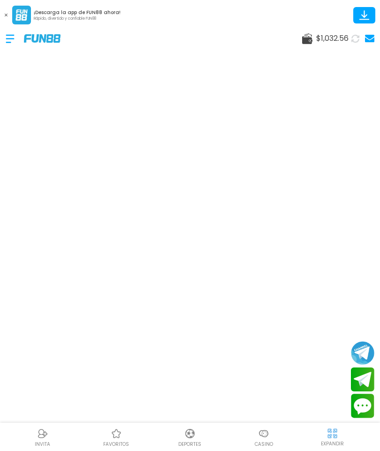 Image resolution: width=380 pixels, height=451 pixels. I want to click on img: Deportes, so click(190, 434).